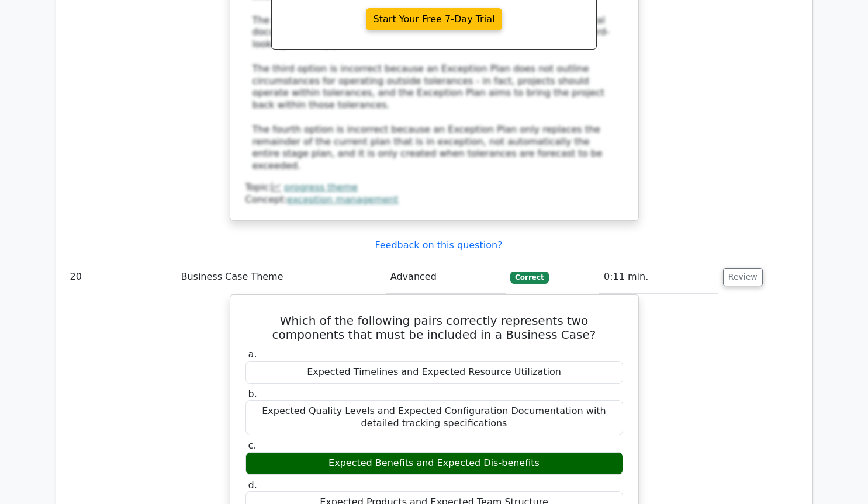  Describe the element at coordinates (434, 19) in the screenshot. I see `a: Start Your Free 7-Day Trial` at that location.